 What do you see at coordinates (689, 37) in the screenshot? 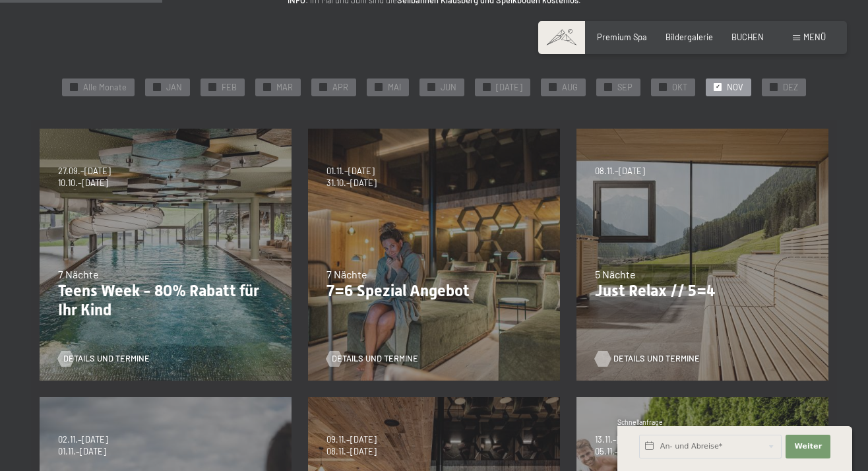
I see `span: Bildergalerie` at bounding box center [689, 37].